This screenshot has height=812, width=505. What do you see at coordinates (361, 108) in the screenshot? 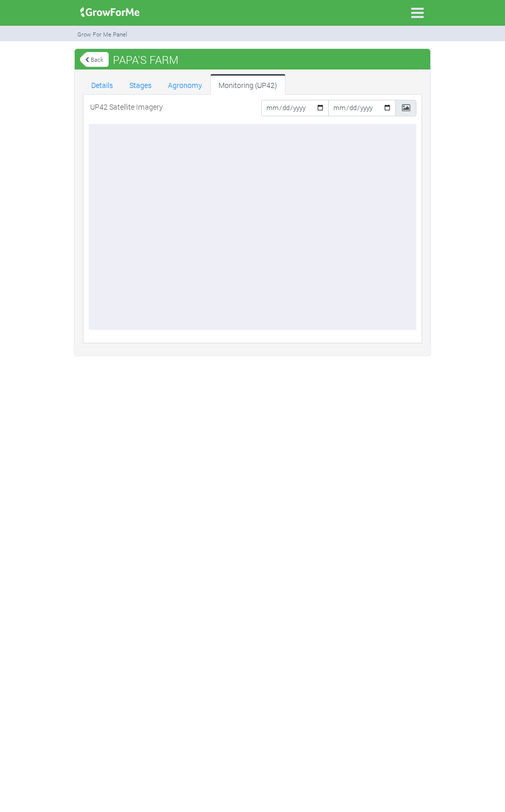
I see `input: End Date` at bounding box center [361, 108].